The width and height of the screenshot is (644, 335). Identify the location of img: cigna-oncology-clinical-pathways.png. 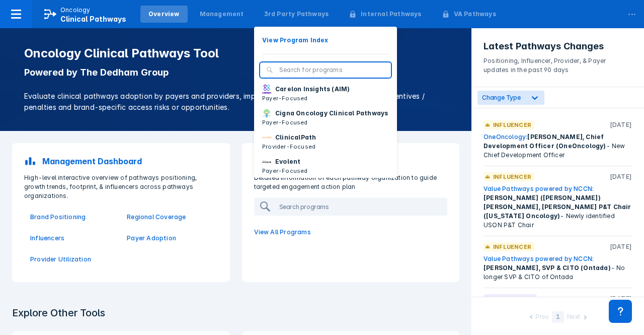
(267, 113).